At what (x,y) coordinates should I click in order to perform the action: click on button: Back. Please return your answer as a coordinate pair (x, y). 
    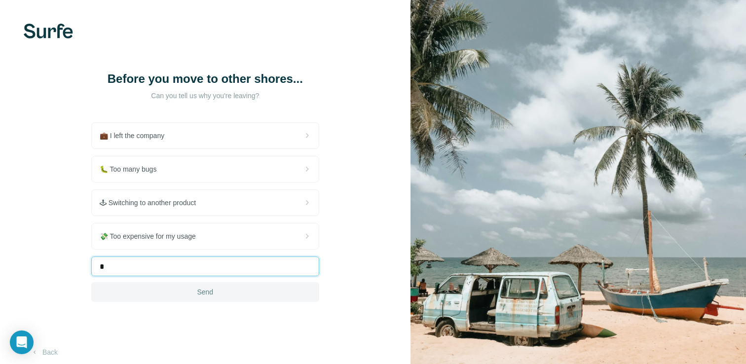
    Looking at the image, I should click on (44, 352).